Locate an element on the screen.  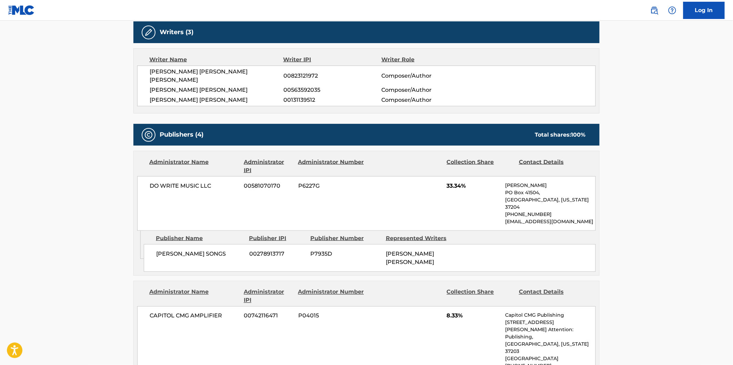
span: 00742116471 is located at coordinates (268, 316).